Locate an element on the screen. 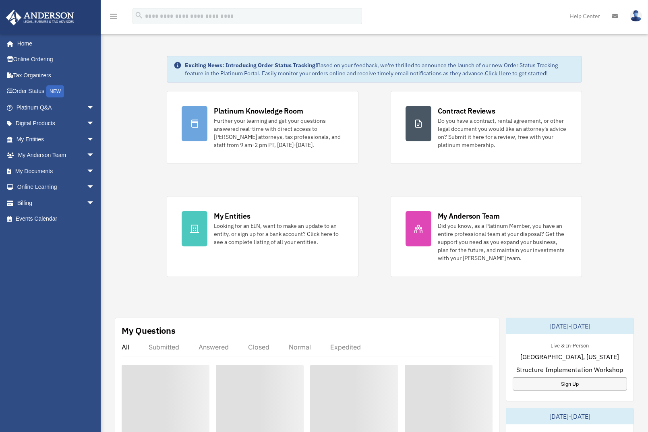 The height and width of the screenshot is (432, 648). div: NEW is located at coordinates (55, 91).